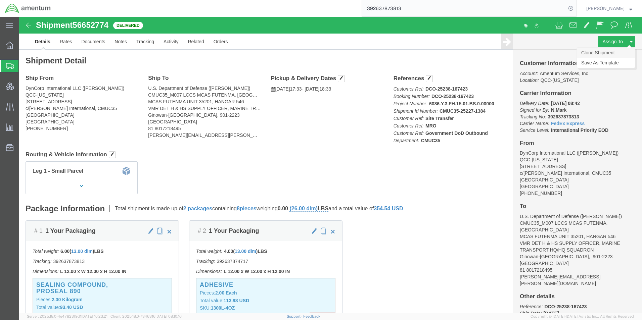 This screenshot has width=642, height=320. I want to click on span: Server: 2025.18.0-4e47823f9d1, so click(67, 317).